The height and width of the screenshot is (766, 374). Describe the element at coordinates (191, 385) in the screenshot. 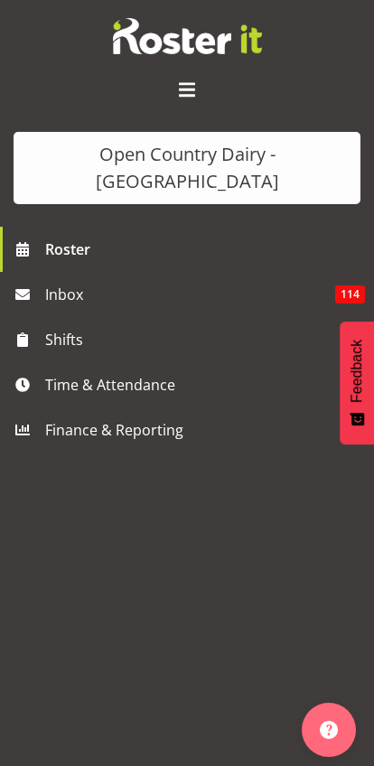

I see `span: Time & Attendance` at that location.